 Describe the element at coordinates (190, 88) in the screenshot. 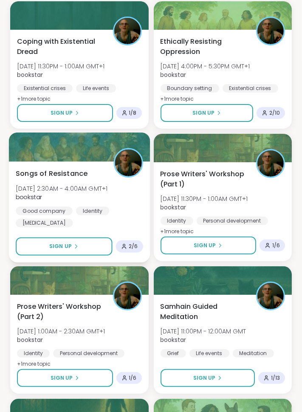

I see `div: Boundary setting` at that location.